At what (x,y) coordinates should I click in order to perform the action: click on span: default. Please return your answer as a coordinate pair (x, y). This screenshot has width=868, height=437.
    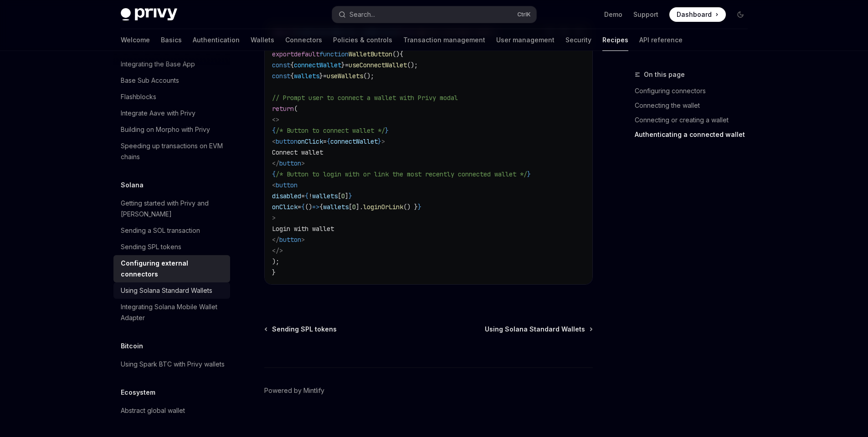
    Looking at the image, I should click on (307, 55).